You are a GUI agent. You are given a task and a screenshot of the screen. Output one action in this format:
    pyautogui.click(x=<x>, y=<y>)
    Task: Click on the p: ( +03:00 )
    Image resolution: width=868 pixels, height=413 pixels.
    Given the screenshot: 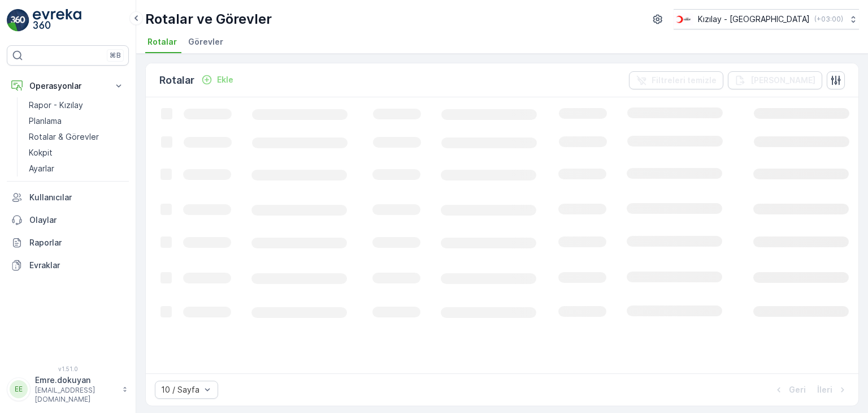 What is the action you would take?
    pyautogui.click(x=829, y=19)
    